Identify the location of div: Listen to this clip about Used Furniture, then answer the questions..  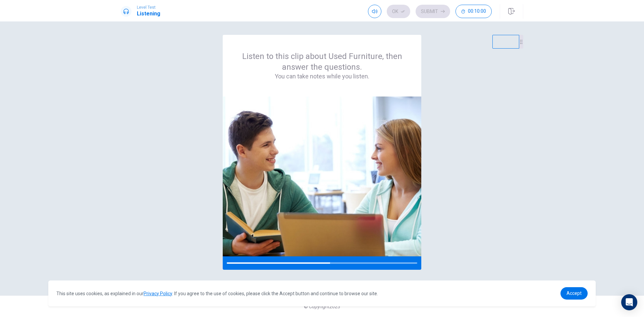
(322, 66).